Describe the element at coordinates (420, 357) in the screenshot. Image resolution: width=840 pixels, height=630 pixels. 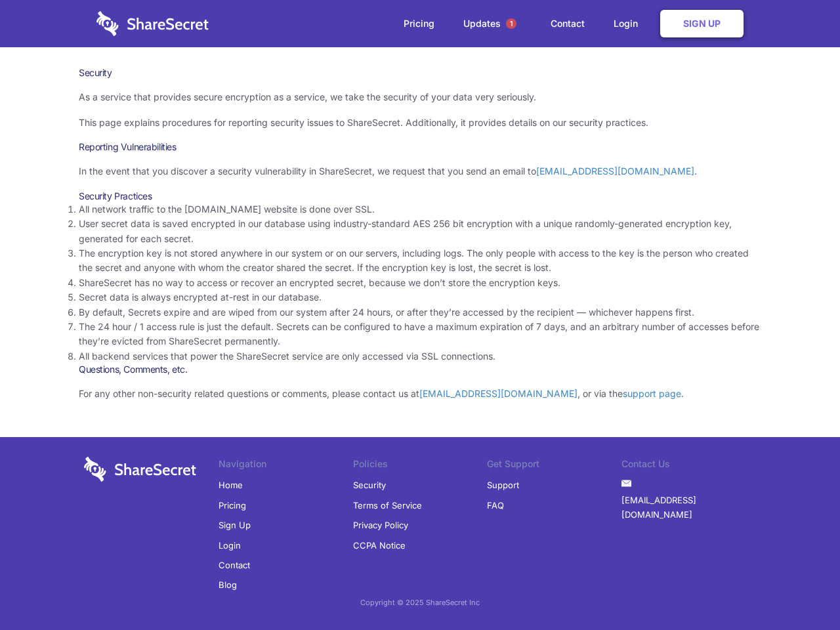
I see `li: All backend services that power the ShareSecret service are only accessed via SSL connections.` at that location.